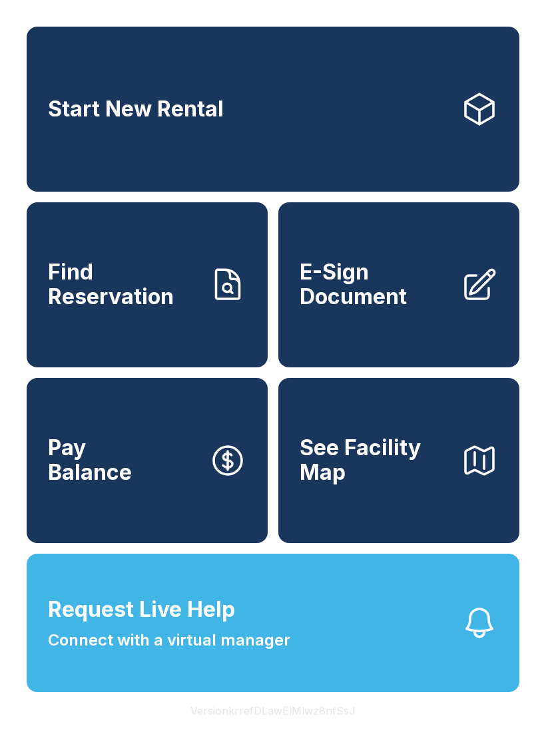 This screenshot has height=756, width=546. Describe the element at coordinates (90, 460) in the screenshot. I see `span: Pay Balance` at that location.